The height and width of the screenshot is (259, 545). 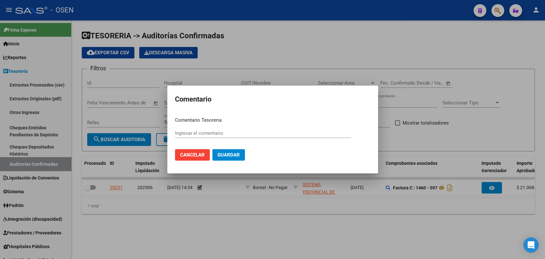 I want to click on h2: Comentario, so click(x=272, y=99).